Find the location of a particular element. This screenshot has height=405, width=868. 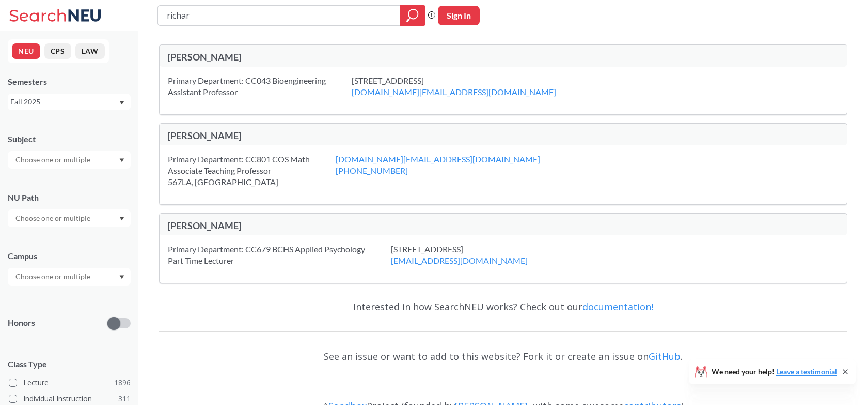

button: CPS is located at coordinates (58, 51).